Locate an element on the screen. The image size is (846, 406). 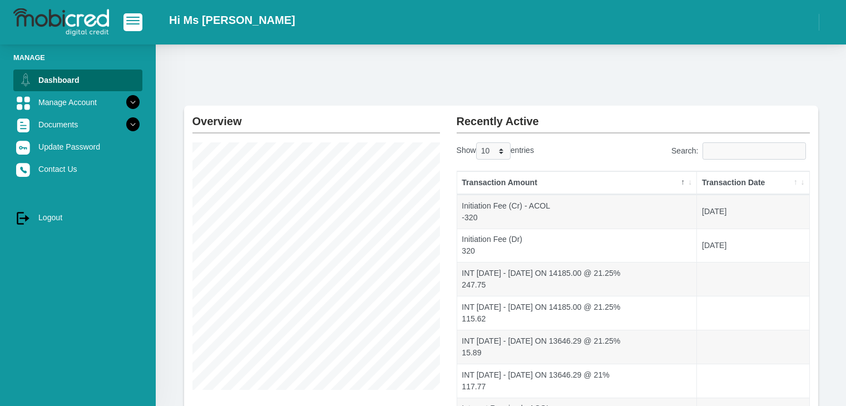
input: Search: is located at coordinates (755, 151).